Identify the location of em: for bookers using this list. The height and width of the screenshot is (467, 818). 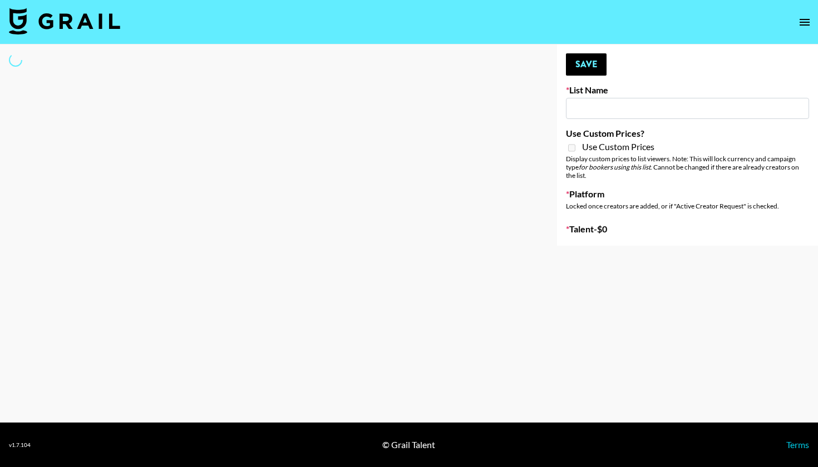
(614, 167).